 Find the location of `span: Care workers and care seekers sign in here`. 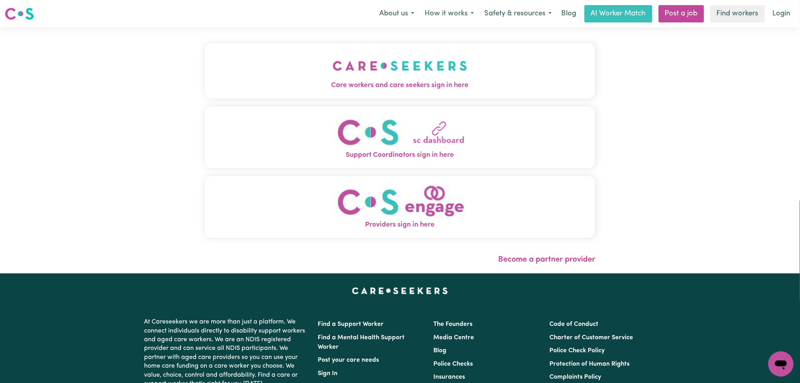

span: Care workers and care seekers sign in here is located at coordinates (400, 86).